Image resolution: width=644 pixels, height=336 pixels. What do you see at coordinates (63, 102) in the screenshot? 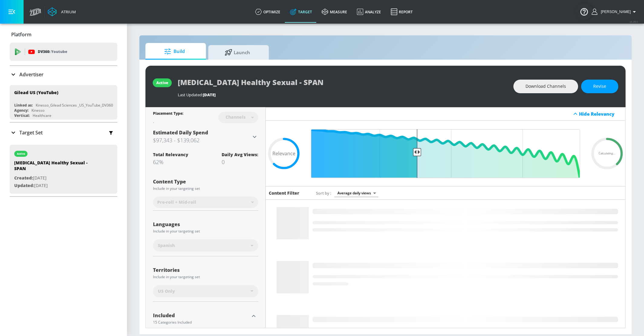
I see `div: Gilead US (YouTube)Linked as:Kinesso_Gilead Sciences _US_YouTube_DV360Agency:KinessoVertical:Heal...` at bounding box center [63, 102].